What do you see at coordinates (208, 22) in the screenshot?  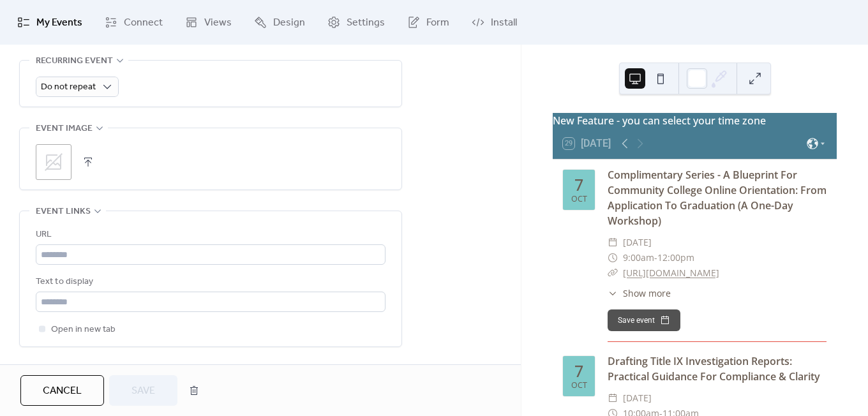 I see `a: Views` at bounding box center [208, 22].